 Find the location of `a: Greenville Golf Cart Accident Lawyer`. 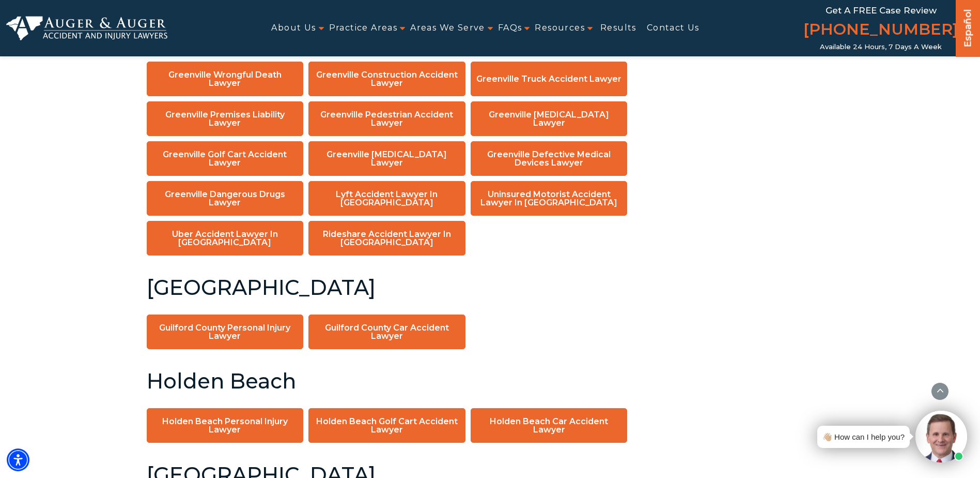

a: Greenville Golf Cart Accident Lawyer is located at coordinates (225, 158).